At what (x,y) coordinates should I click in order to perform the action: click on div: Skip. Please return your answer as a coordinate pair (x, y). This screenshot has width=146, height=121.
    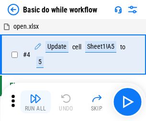
    Looking at the image, I should click on (97, 109).